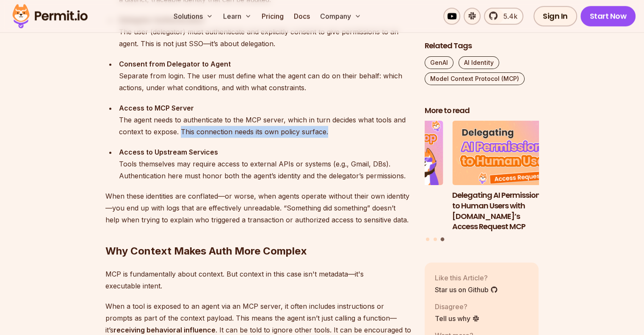 This screenshot has height=335, width=644. What do you see at coordinates (175, 64) in the screenshot?
I see `strong: Consent from Delegator to Agent` at bounding box center [175, 64].